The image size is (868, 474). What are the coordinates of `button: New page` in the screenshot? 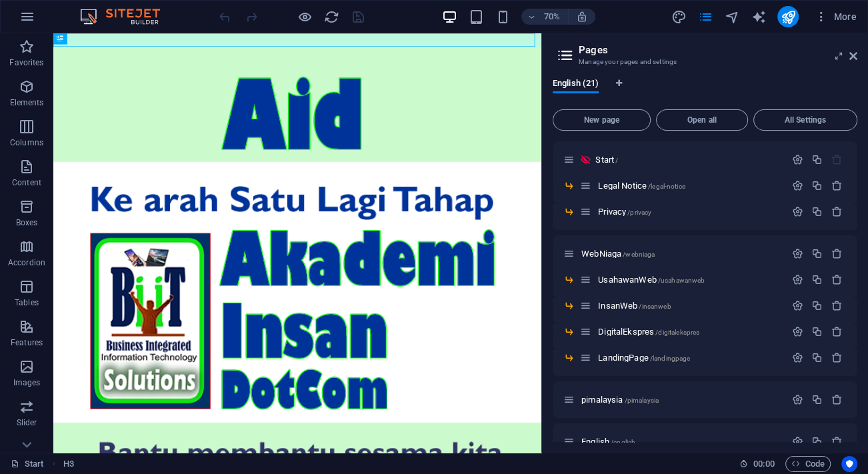 It's located at (601, 120).